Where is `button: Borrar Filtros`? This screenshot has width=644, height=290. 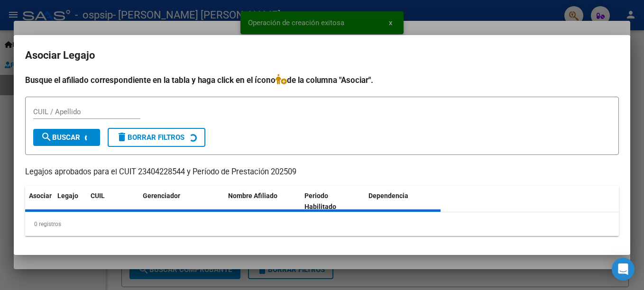 button: Borrar Filtros is located at coordinates (157, 138).